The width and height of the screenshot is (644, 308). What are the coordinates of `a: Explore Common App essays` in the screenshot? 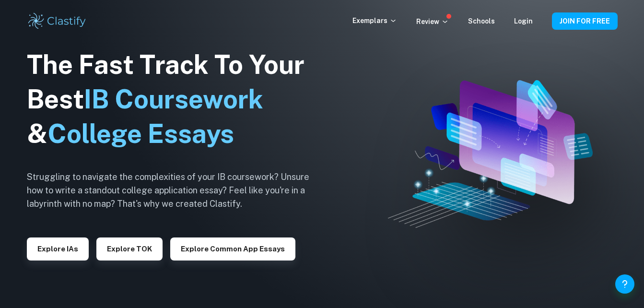 It's located at (232, 248).